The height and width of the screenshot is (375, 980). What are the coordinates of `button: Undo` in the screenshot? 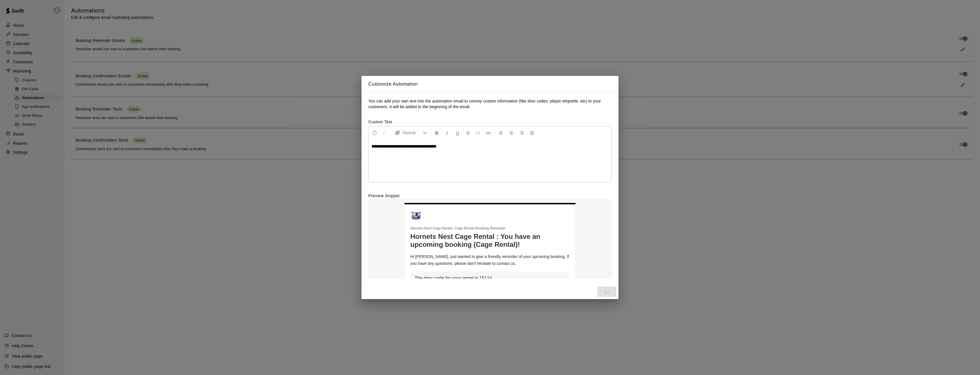 It's located at (375, 133).